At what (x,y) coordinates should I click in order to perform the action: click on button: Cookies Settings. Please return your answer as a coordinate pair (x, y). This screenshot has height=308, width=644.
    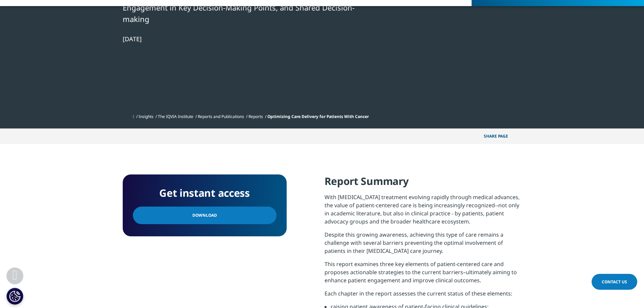
    Looking at the image, I should click on (15, 296).